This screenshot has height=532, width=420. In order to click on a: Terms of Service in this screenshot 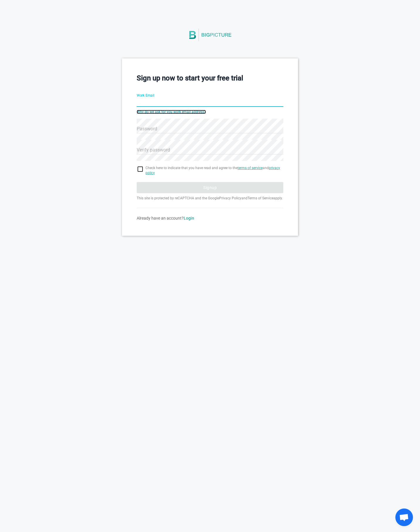, I will do `click(261, 198)`.